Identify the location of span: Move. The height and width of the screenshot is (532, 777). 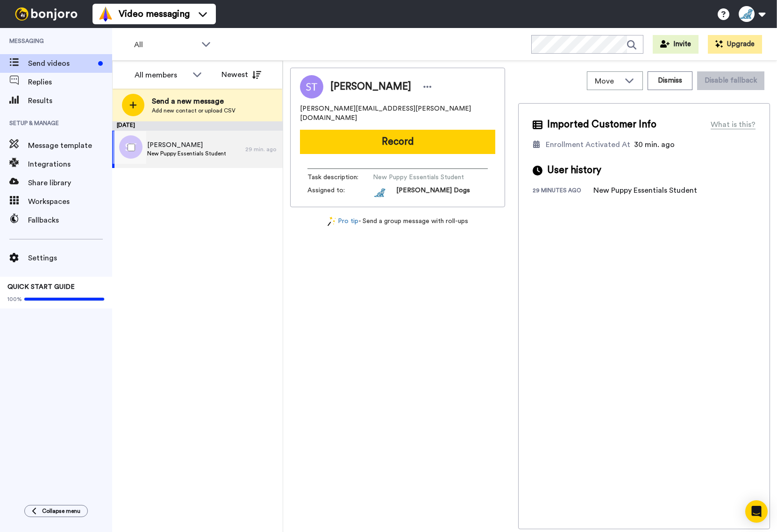
(607, 82).